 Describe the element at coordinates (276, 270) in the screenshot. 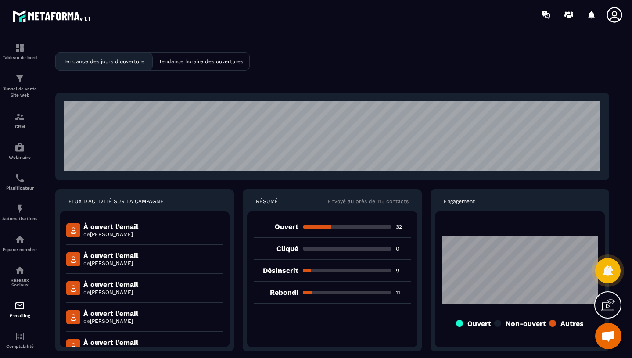

I see `p: Désinscrit` at that location.